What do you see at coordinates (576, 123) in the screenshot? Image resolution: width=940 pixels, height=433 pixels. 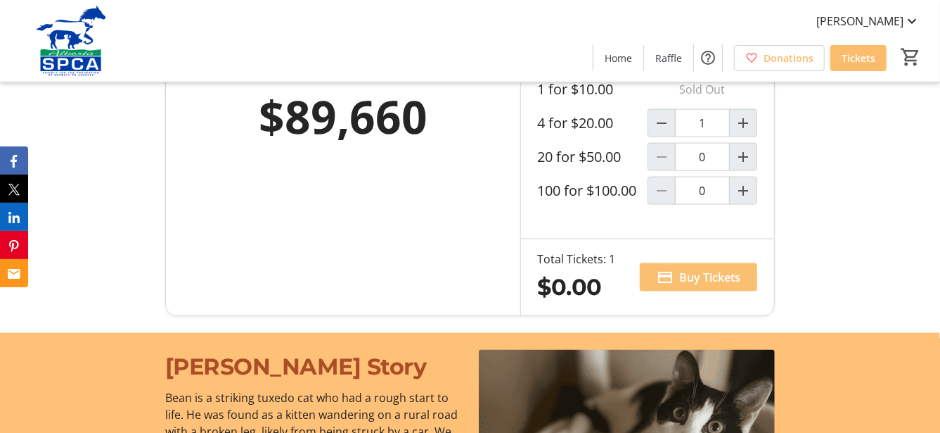 I see `label: 4 for $20.00` at bounding box center [576, 123].